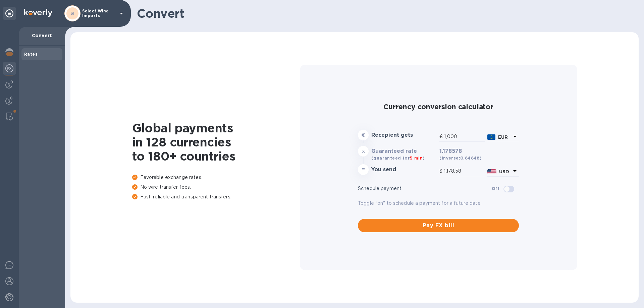  I want to click on span: Pay FX bill, so click(439, 226).